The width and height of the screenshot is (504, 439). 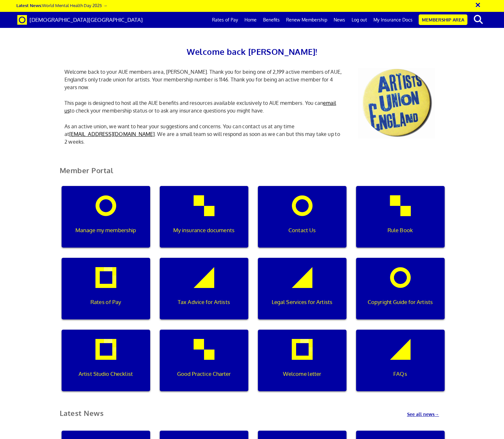 What do you see at coordinates (204, 374) in the screenshot?
I see `p: Good Practice Charter` at bounding box center [204, 374].